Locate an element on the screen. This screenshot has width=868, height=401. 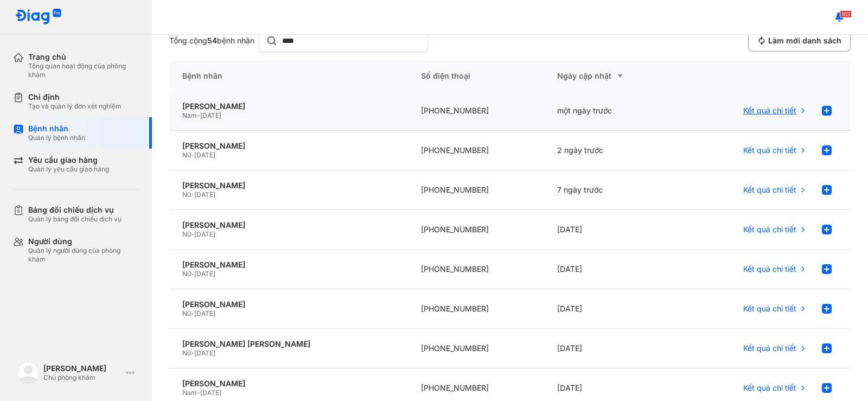
div: Quản lý người dùng của phòng khám is located at coordinates (83, 255).